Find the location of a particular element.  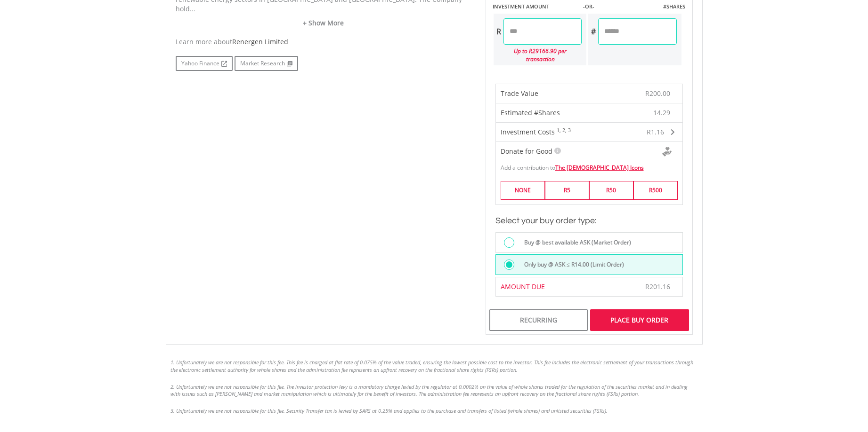

sup: 1, 2, 3 is located at coordinates (564, 131).